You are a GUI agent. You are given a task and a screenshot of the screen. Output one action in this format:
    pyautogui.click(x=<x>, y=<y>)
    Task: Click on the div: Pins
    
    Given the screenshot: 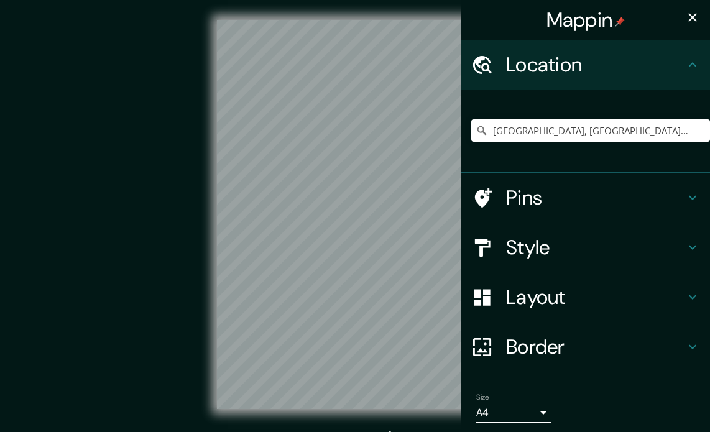 What is the action you would take?
    pyautogui.click(x=585, y=198)
    